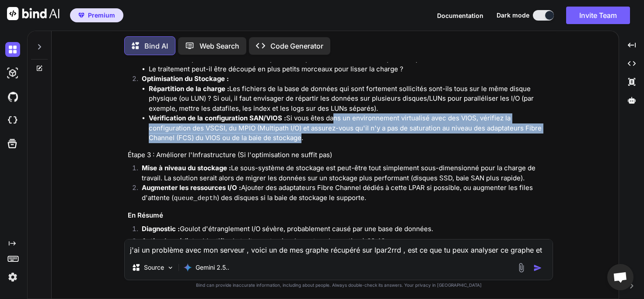 This screenshot has height=299, width=644. What do you see at coordinates (512, 15) in the screenshot?
I see `span: Dark mode` at bounding box center [512, 15].